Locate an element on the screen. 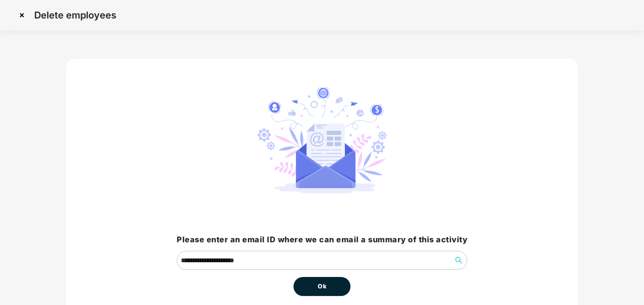 The image size is (644, 305). img: svg+xml;base64,PHN2ZyB4bWxucz0iaHR0cDovL3d3dy53My5vcmcvMjAwMC9zdmciIHdpZHRoPSIyNzIuMjI0IiBoZWlnaH... is located at coordinates (322, 140).